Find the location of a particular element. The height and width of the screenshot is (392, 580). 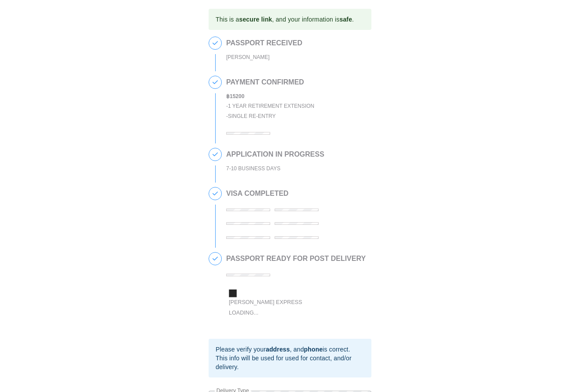

b: secure link is located at coordinates (255, 20).